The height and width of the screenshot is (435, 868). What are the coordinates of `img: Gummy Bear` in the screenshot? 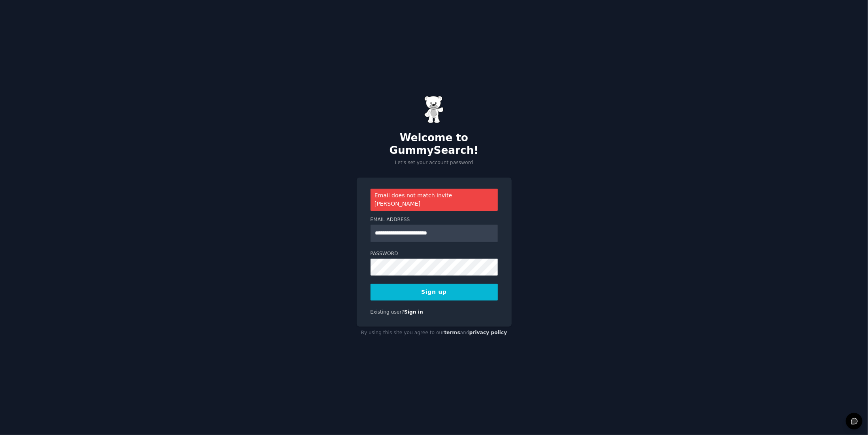 It's located at (434, 109).